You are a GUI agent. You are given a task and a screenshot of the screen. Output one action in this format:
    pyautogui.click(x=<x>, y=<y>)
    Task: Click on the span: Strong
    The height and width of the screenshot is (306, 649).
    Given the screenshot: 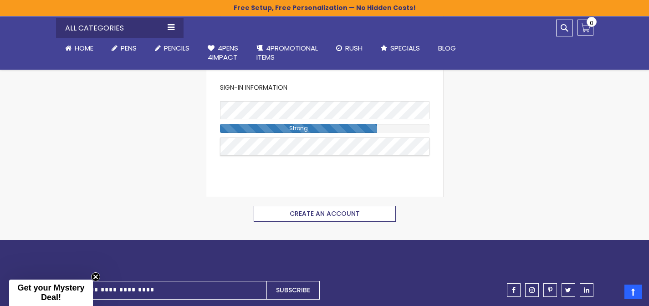 What is the action you would take?
    pyautogui.click(x=298, y=128)
    